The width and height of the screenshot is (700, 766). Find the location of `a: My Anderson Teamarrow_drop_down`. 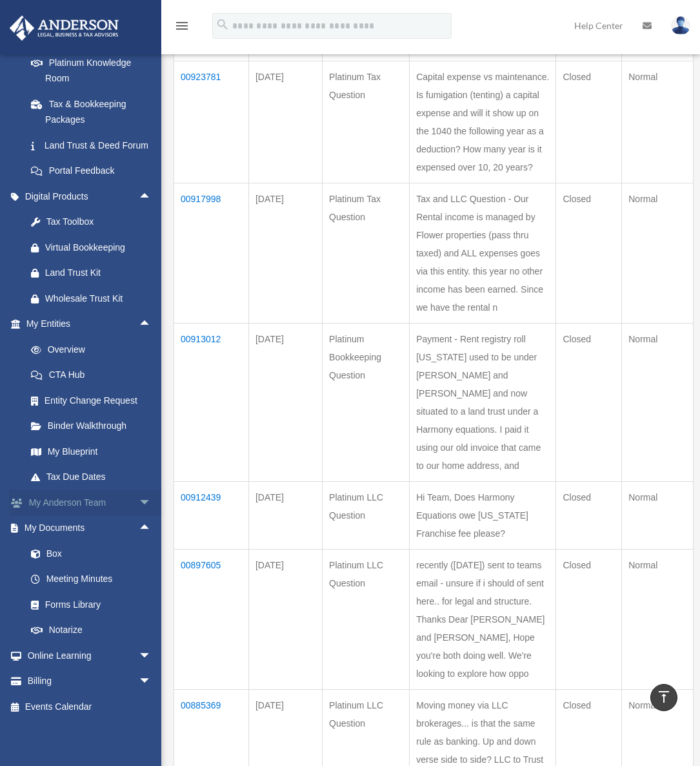

a: My Anderson Teamarrow_drop_down is located at coordinates (89, 502).